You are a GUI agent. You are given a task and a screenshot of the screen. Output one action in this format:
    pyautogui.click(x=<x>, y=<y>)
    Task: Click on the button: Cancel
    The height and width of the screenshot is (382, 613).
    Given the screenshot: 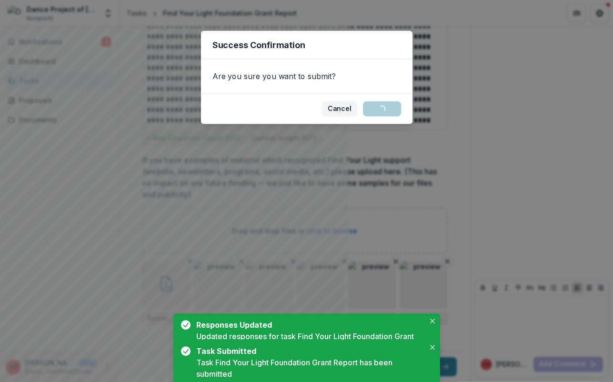 What is the action you would take?
    pyautogui.click(x=339, y=109)
    